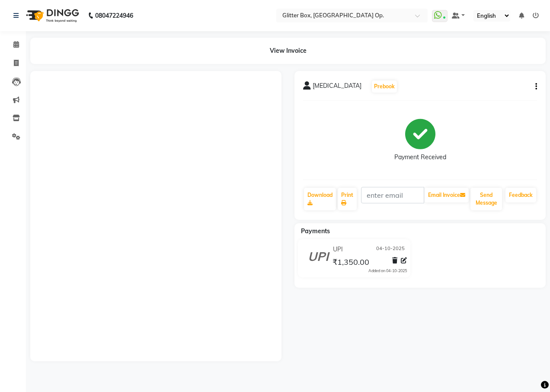 This screenshot has height=392, width=550. What do you see at coordinates (114, 16) in the screenshot?
I see `b: 08047224946` at bounding box center [114, 16].